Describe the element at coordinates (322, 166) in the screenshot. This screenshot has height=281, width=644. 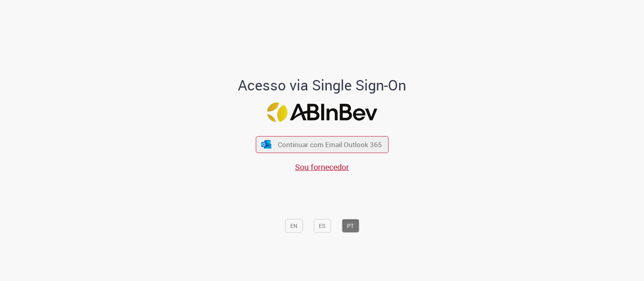
I see `span: Sou fornecedor` at that location.